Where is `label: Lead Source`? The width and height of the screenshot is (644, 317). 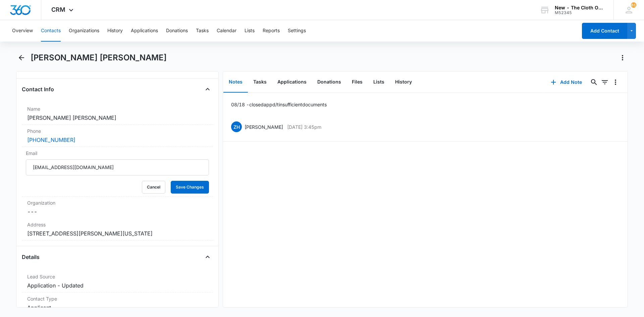
label: Lead Source is located at coordinates (117, 276).